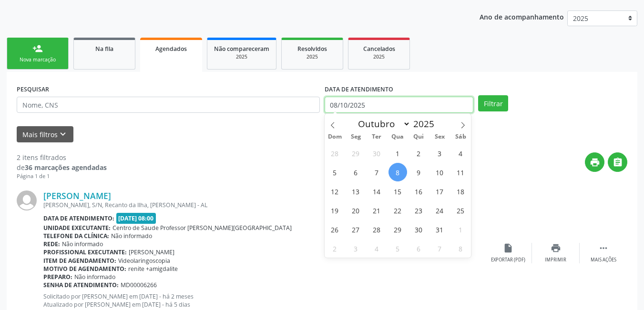 The width and height of the screenshot is (644, 310). I want to click on span: Outubro 26, 2025, so click(335, 229).